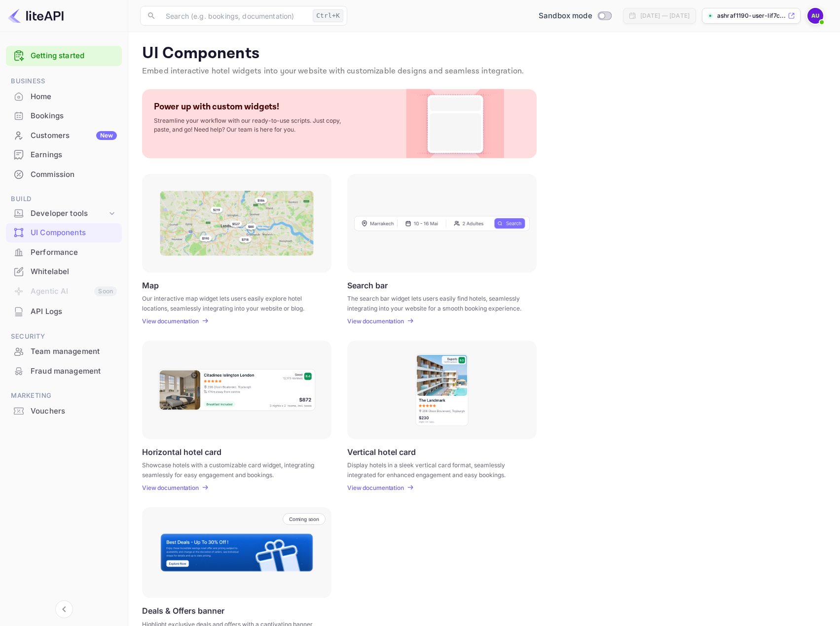  Describe the element at coordinates (64, 154) in the screenshot. I see `a: Earnings` at that location.